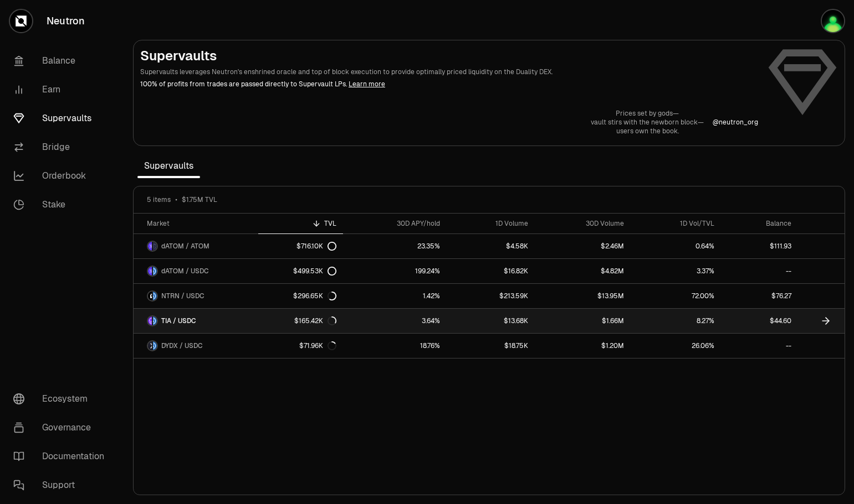  Describe the element at coordinates (759, 321) in the screenshot. I see `a: $44.60` at that location.